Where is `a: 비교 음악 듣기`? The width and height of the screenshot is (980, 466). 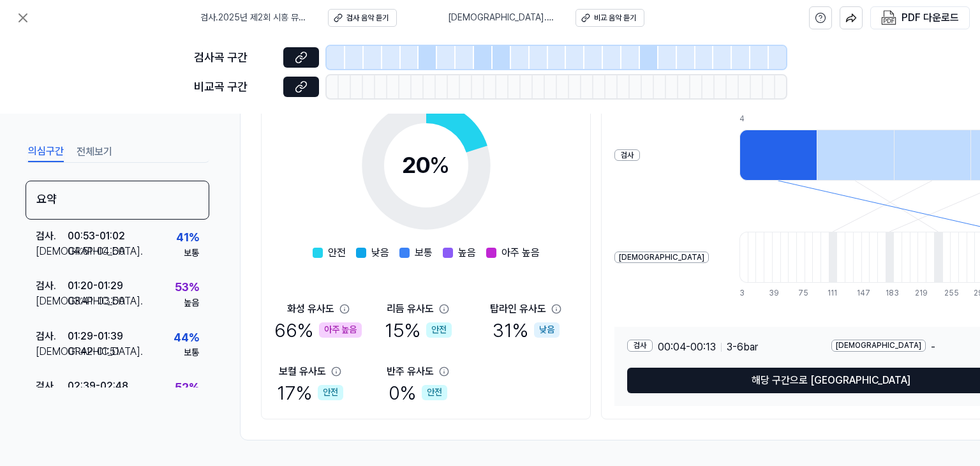 a: 비교 음악 듣기 is located at coordinates (610, 18).